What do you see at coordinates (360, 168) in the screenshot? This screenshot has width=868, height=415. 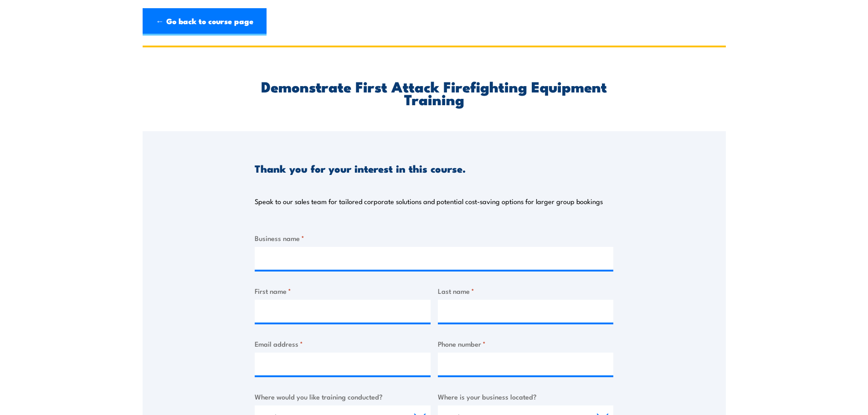 I see `h3: Thank you for your interest in this course.` at bounding box center [360, 168].